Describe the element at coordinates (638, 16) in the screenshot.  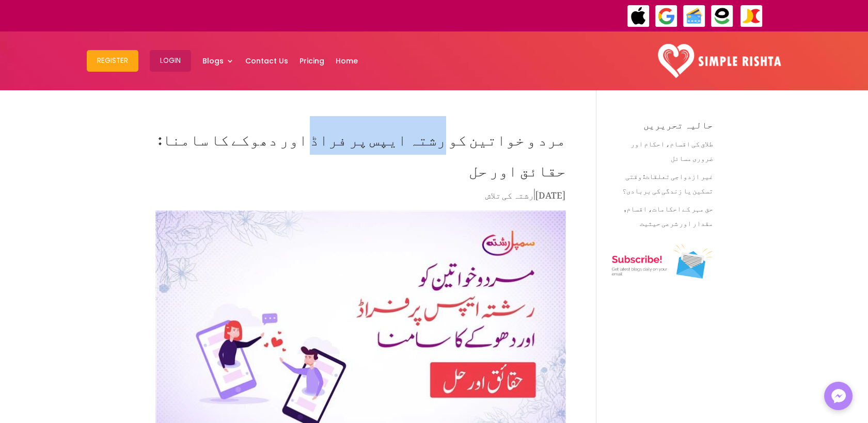
I see `img: ApplePay-icon` at that location.